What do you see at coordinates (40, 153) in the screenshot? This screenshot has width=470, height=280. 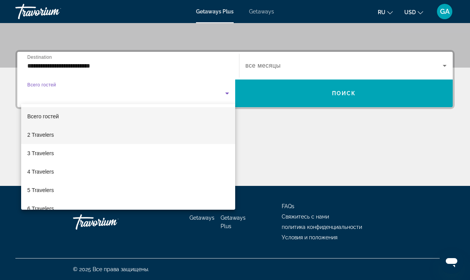 I see `span: 3 Travelers` at bounding box center [40, 153].